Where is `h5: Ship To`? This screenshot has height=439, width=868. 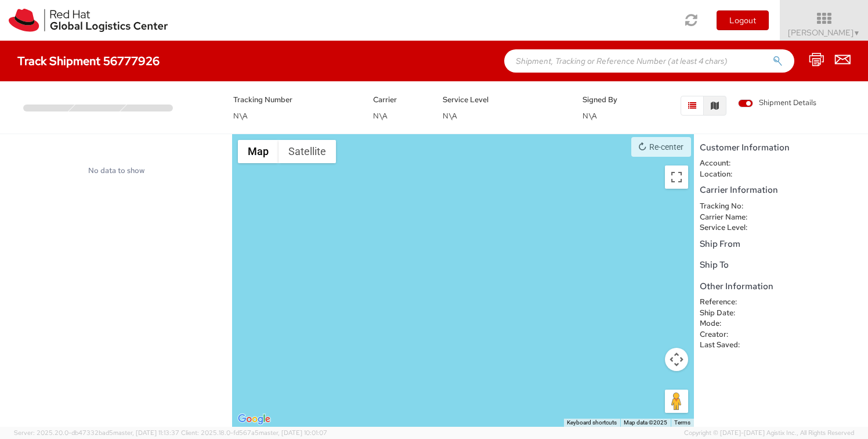
h5: Ship To is located at coordinates (781, 265).